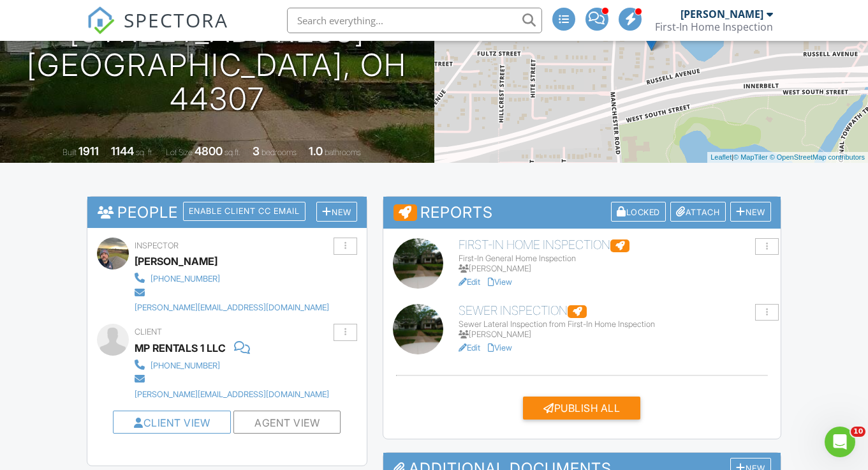 The image size is (868, 470). Describe the element at coordinates (817, 157) in the screenshot. I see `a: © OpenStreetMap contributors` at that location.